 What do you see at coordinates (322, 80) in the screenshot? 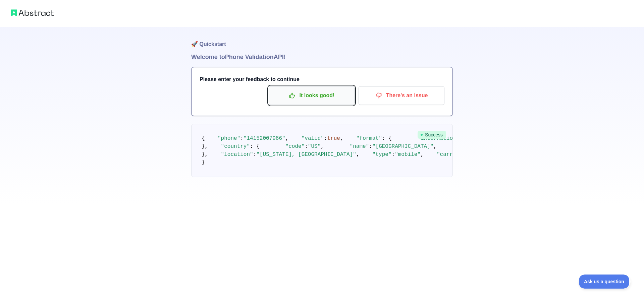
I see `h3: Please enter your feedback to continue` at bounding box center [322, 80].